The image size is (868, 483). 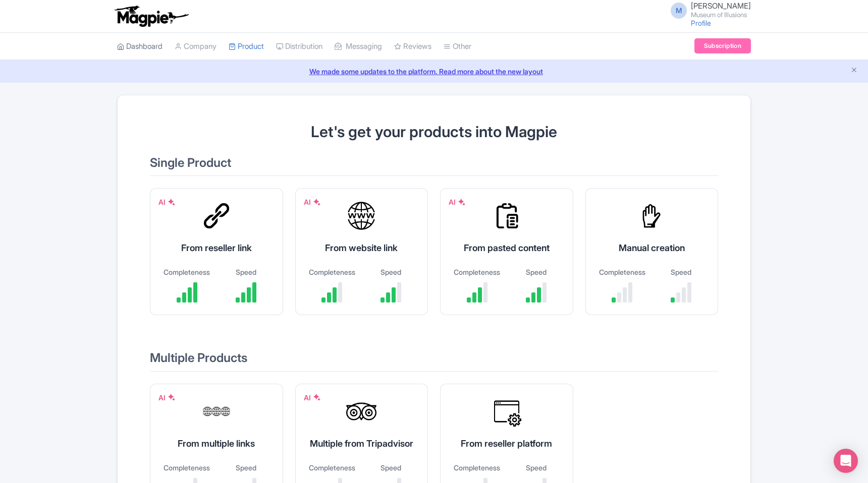 I want to click on a: Manual creation Completeness Speed, so click(x=652, y=257).